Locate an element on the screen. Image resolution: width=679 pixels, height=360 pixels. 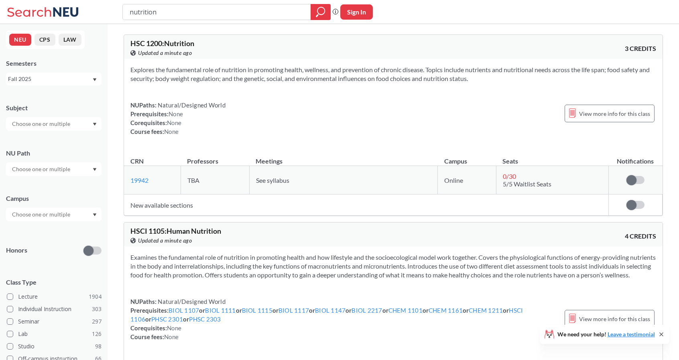
a: CHEM 1211 is located at coordinates (485, 310).